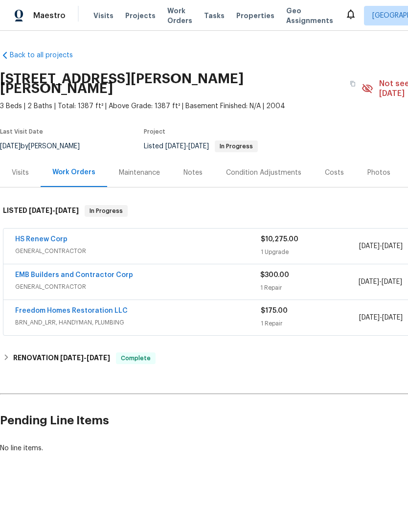 This screenshot has height=532, width=408. I want to click on div: Notes, so click(193, 173).